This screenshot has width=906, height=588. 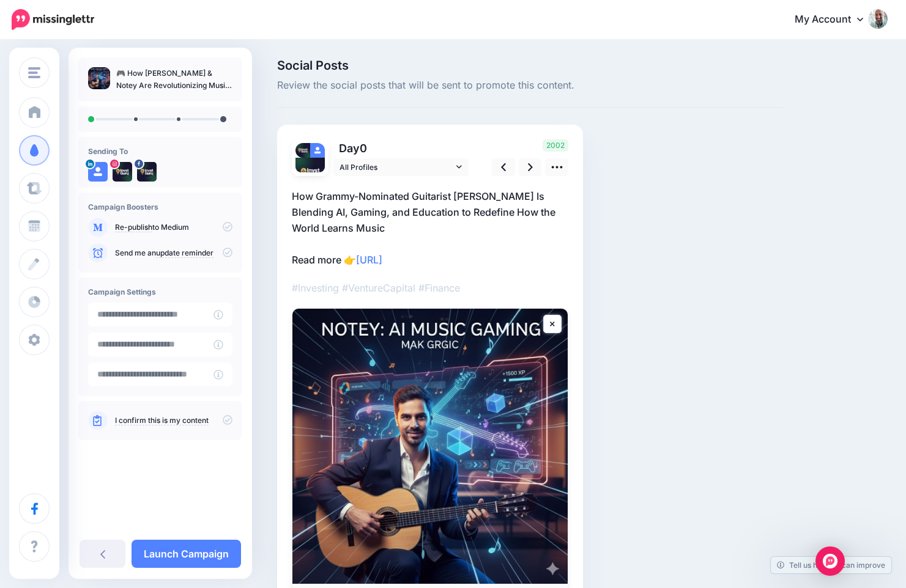 What do you see at coordinates (830, 561) in the screenshot?
I see `div: Open Intercom Messenger` at bounding box center [830, 561].